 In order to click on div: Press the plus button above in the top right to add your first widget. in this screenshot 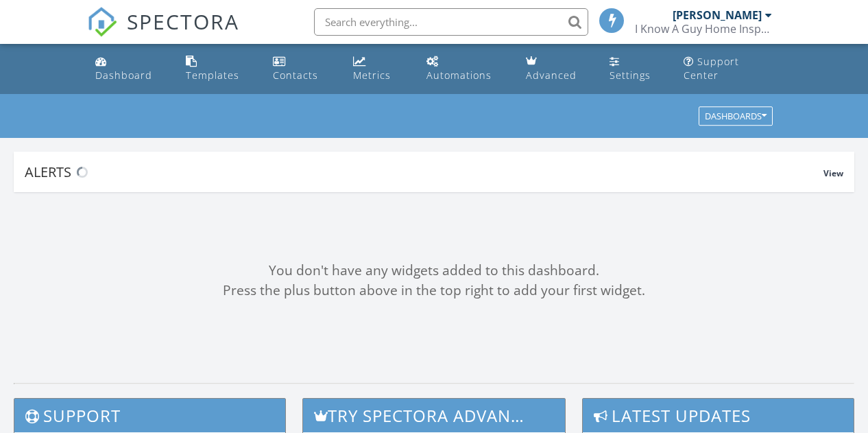, I will do `click(434, 290)`.